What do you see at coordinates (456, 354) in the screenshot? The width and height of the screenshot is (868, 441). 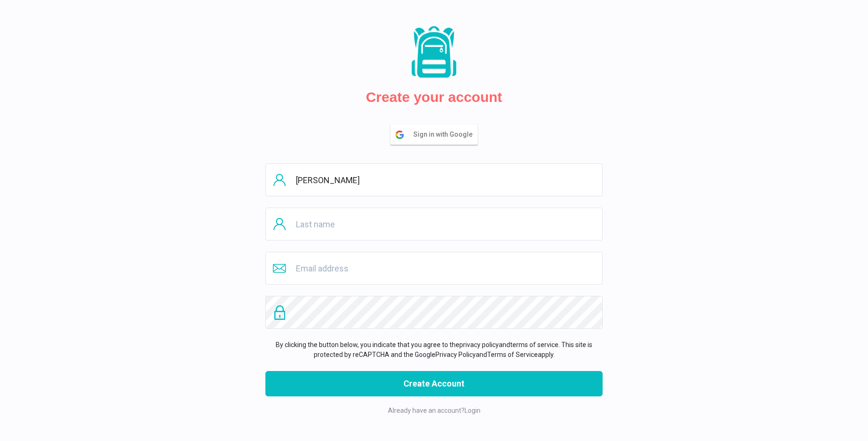 I see `a: Privacy Policy` at bounding box center [456, 354].